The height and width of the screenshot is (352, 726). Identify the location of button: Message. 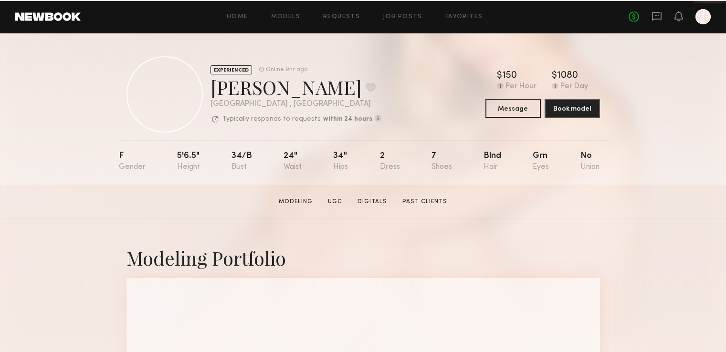
(513, 108).